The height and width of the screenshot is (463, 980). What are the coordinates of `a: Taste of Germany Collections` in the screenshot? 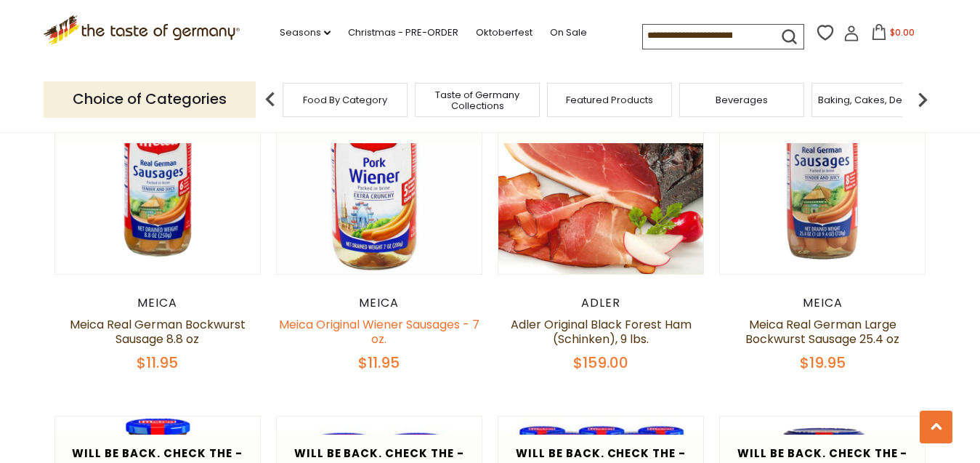 It's located at (478, 100).